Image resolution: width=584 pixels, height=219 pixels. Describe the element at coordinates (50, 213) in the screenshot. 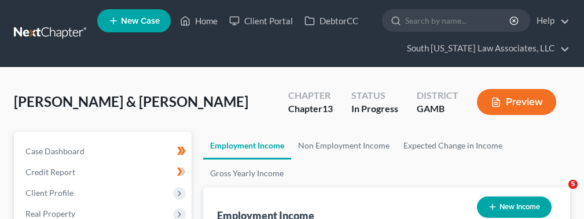

I see `span: Real Property` at that location.